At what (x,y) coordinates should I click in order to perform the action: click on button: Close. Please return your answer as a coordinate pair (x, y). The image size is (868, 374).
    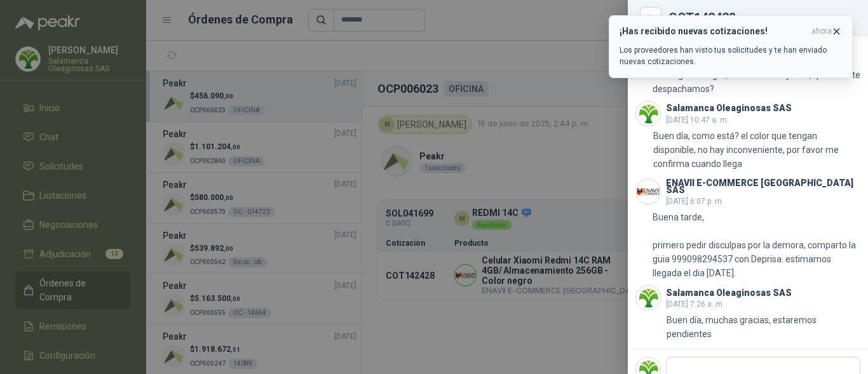
    Looking at the image, I should click on (651, 18).